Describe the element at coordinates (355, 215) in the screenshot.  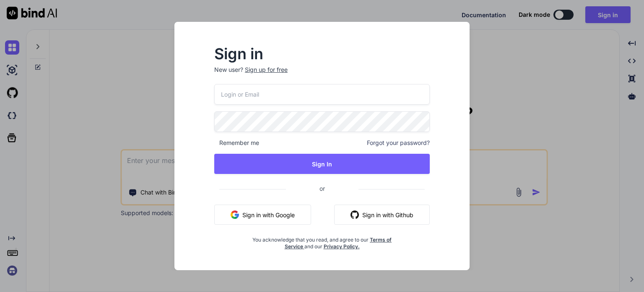
I see `img: github` at that location.